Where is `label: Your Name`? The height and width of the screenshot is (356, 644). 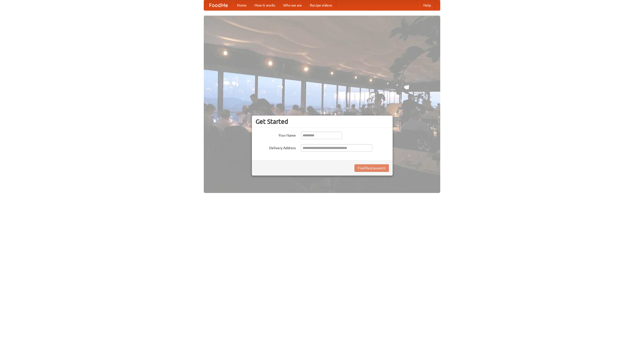
label: Your Name is located at coordinates (276, 135).